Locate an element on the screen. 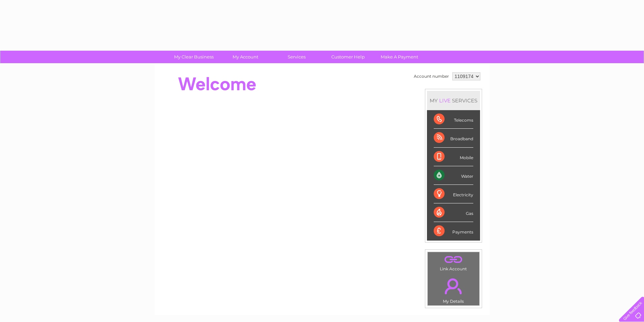 The image size is (644, 322). div: Telecoms is located at coordinates (454, 119).